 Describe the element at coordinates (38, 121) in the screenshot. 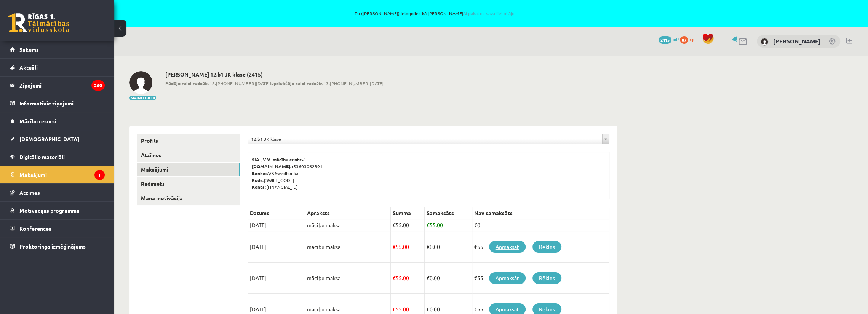

I see `span: Mācību resursi` at that location.